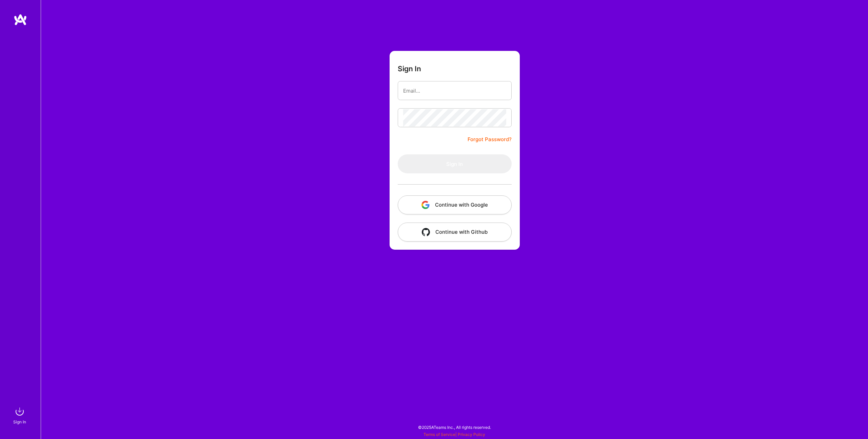 The image size is (868, 439). I want to click on a: sign inSign In, so click(20, 415).